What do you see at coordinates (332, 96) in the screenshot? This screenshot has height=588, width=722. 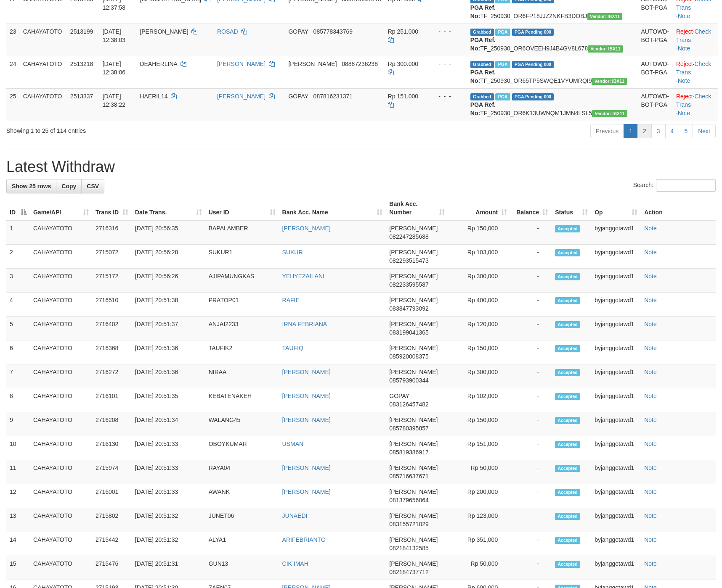 I see `span: Copy 087816231371 to clipboard` at bounding box center [332, 96].